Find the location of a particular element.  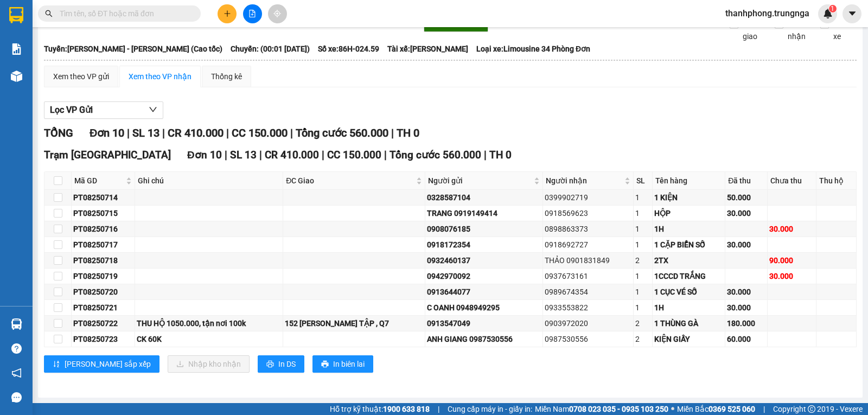

span: Mã GD is located at coordinates (98, 181).